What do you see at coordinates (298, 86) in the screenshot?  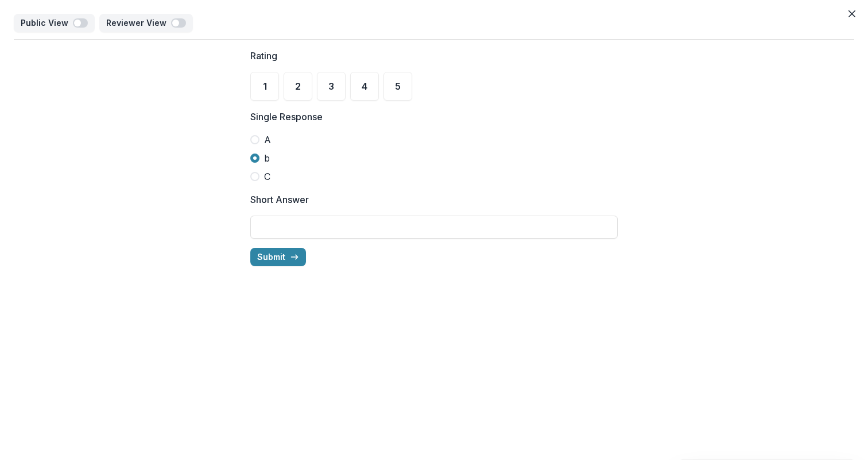 I see `span: 2` at bounding box center [298, 86].